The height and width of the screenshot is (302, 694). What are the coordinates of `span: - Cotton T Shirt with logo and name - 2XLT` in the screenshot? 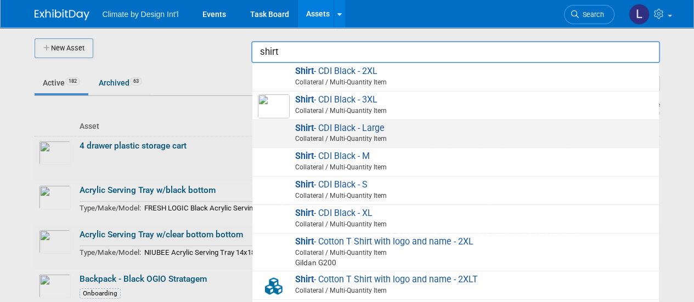 It's located at (455, 285).